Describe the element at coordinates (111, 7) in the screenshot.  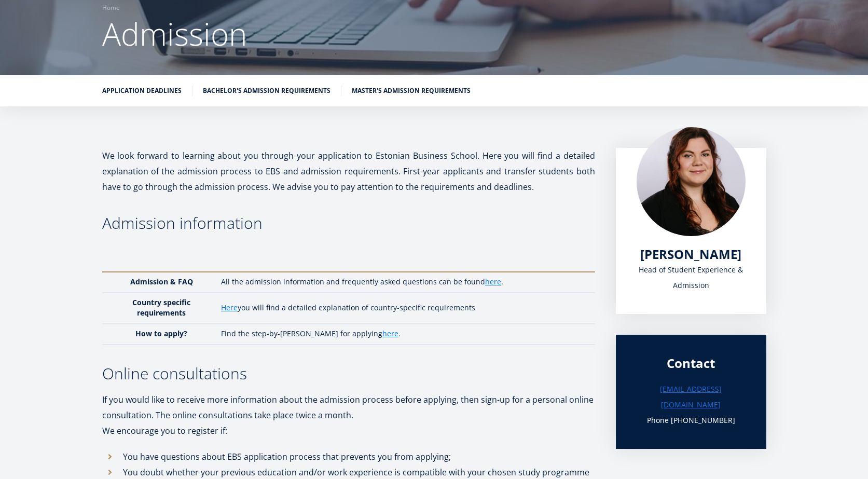
I see `a: Home` at that location.